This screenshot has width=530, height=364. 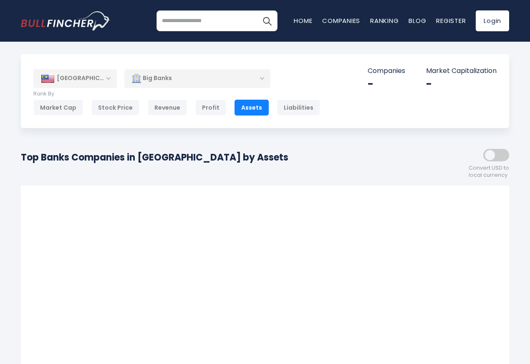 What do you see at coordinates (303, 20) in the screenshot?
I see `a: Home` at bounding box center [303, 20].